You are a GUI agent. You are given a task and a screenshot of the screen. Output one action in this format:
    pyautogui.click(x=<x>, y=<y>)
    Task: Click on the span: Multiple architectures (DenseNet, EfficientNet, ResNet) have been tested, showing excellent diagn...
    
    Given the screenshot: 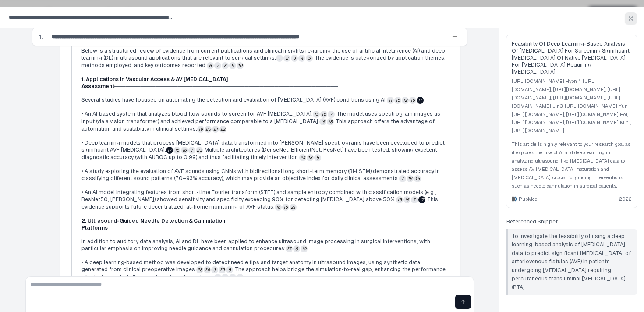 What is the action you would take?
    pyautogui.click(x=260, y=154)
    